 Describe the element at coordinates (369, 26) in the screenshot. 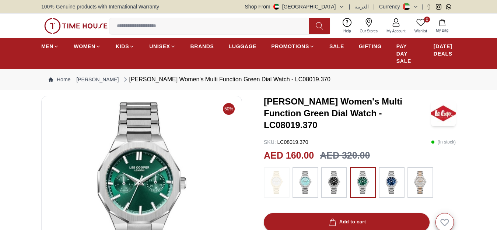

I see `a: Our Stores` at that location.